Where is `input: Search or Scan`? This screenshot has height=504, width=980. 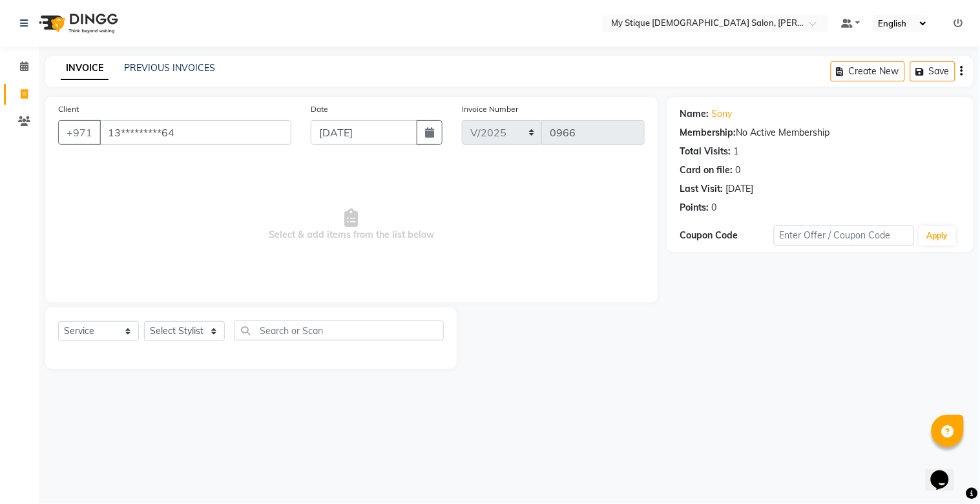 input: Search or Scan is located at coordinates (339, 330).